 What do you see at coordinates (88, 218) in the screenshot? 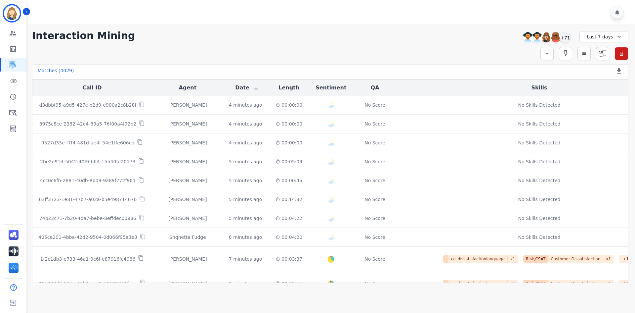
I see `p: 74b22c71-7b20-4da7-bebe-8effdec00986` at bounding box center [88, 218].